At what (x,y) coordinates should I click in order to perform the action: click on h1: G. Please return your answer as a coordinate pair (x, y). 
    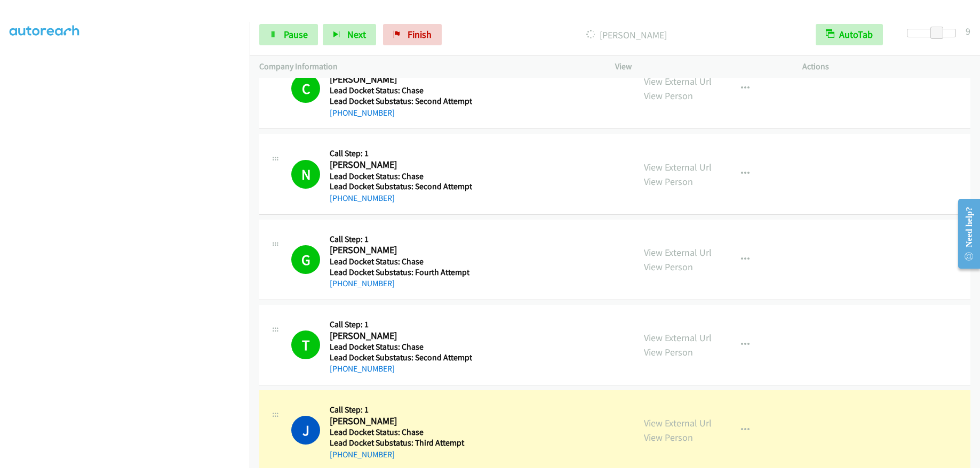
    Looking at the image, I should click on (305, 260).